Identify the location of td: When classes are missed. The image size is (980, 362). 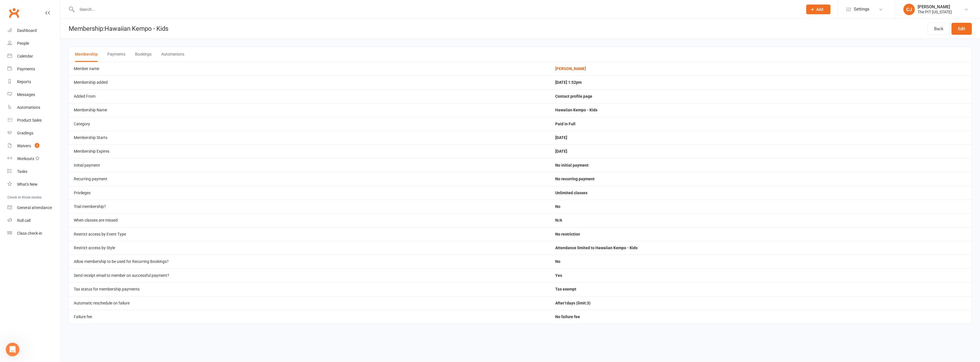
(309, 220).